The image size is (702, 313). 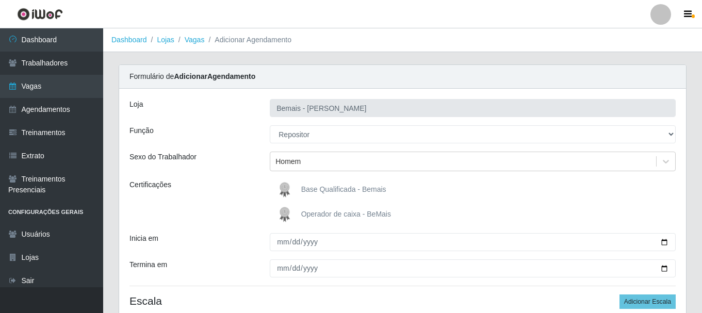 What do you see at coordinates (136, 104) in the screenshot?
I see `label: Loja` at bounding box center [136, 104].